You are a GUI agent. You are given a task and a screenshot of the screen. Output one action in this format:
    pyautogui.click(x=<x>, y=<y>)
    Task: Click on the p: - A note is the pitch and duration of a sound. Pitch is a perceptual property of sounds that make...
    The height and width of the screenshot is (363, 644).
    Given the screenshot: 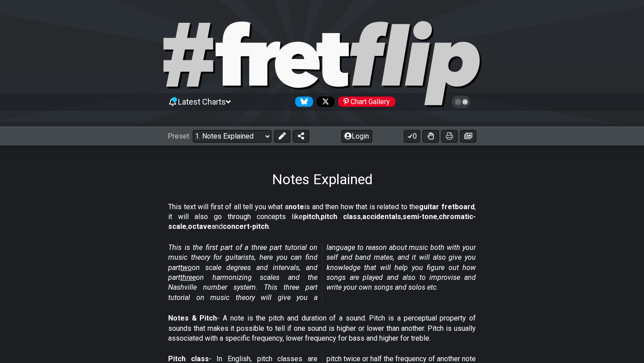 What is the action you would take?
    pyautogui.click(x=322, y=329)
    